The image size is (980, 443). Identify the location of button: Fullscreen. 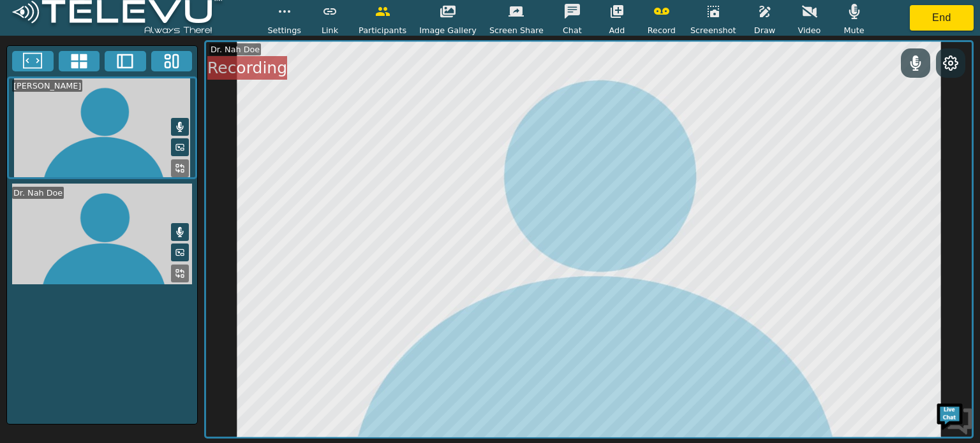
(32, 61).